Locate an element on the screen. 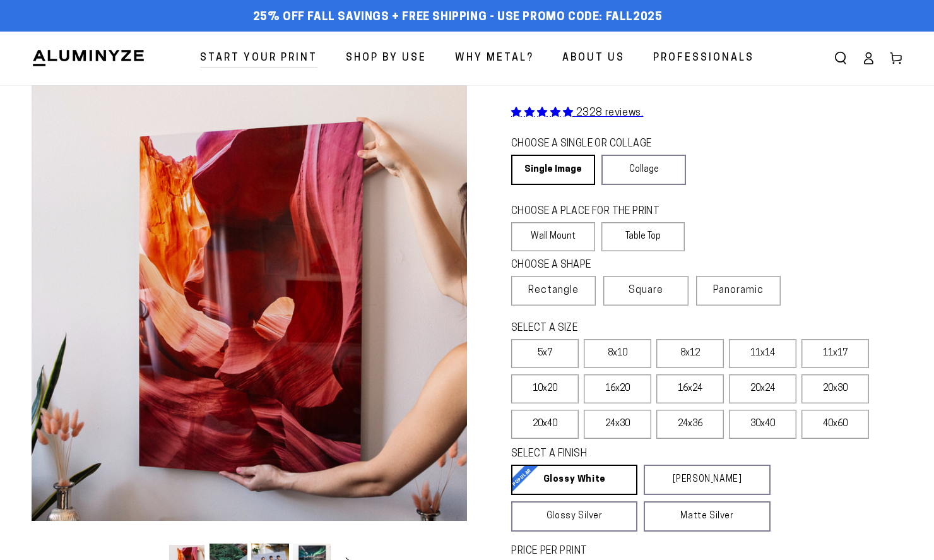 The height and width of the screenshot is (560, 934). a: Start Your Print is located at coordinates (259, 58).